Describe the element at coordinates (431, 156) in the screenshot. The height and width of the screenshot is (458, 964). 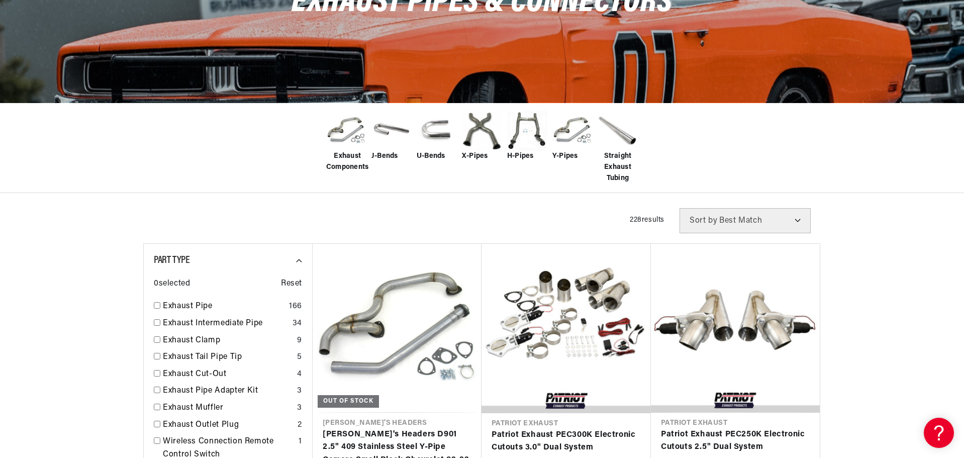
I see `span: U-Bends` at that location.